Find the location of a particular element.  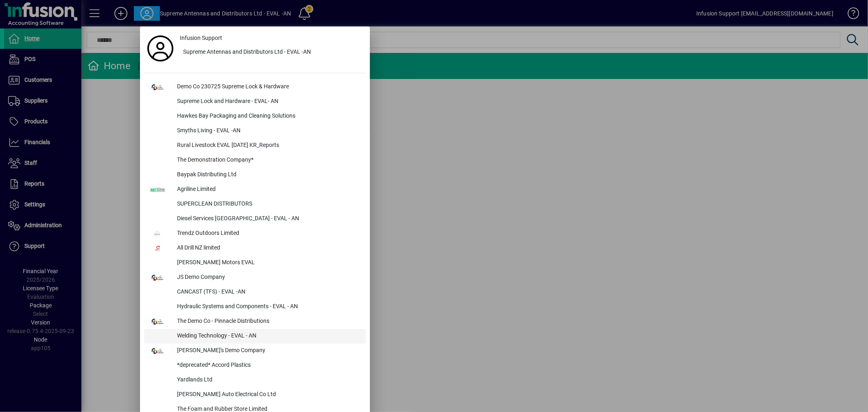

div: Demo Co 230725 Supreme Lock & Hardware is located at coordinates (268, 87).